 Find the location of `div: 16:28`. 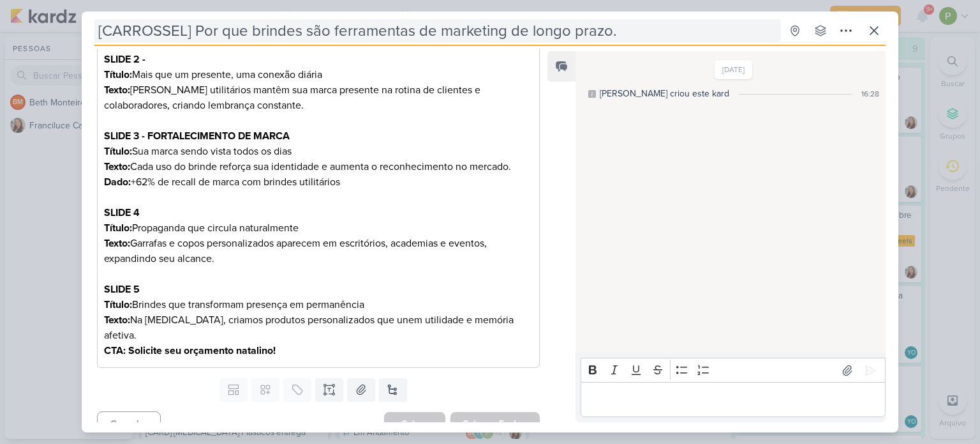

div: 16:28 is located at coordinates (871, 94).